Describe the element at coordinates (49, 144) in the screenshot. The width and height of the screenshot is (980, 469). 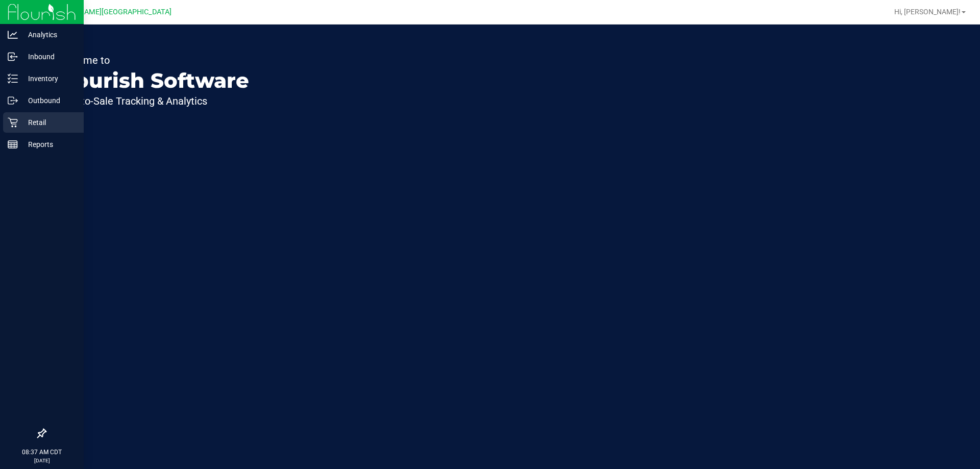
I see `p: Reports` at that location.